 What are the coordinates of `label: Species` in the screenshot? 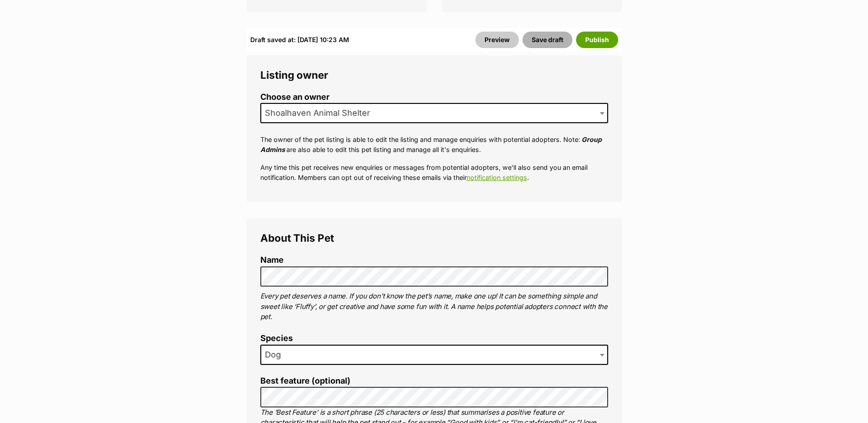 It's located at (434, 338).